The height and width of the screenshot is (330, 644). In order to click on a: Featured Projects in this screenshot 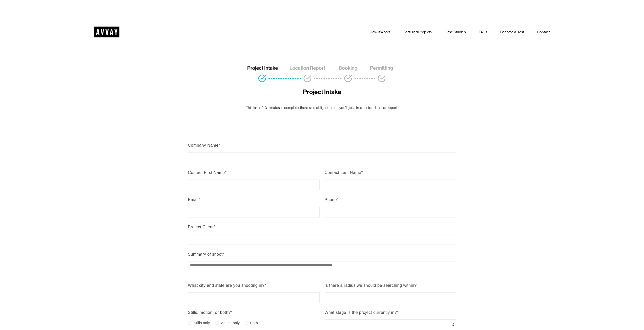, I will do `click(418, 32)`.